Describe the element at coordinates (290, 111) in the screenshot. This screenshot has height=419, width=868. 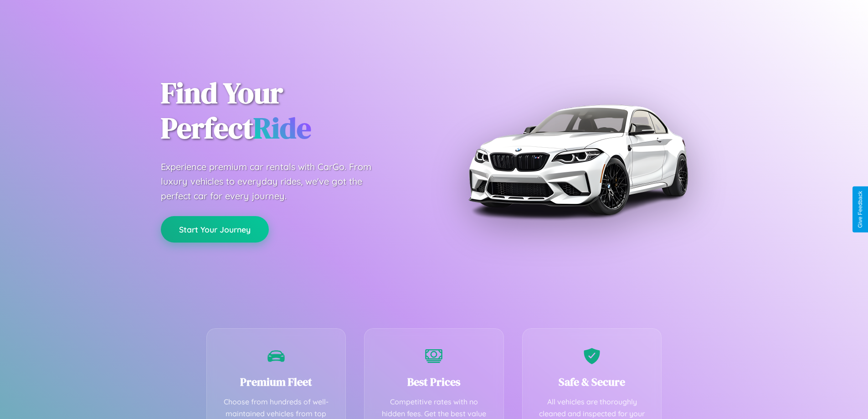
I see `h1: Find Your Perfect` at that location.